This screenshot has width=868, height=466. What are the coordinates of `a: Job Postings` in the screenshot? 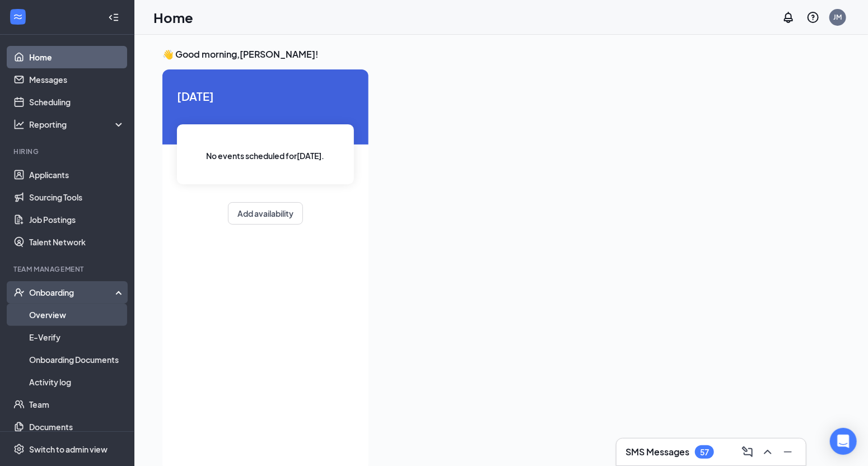 It's located at (77, 220).